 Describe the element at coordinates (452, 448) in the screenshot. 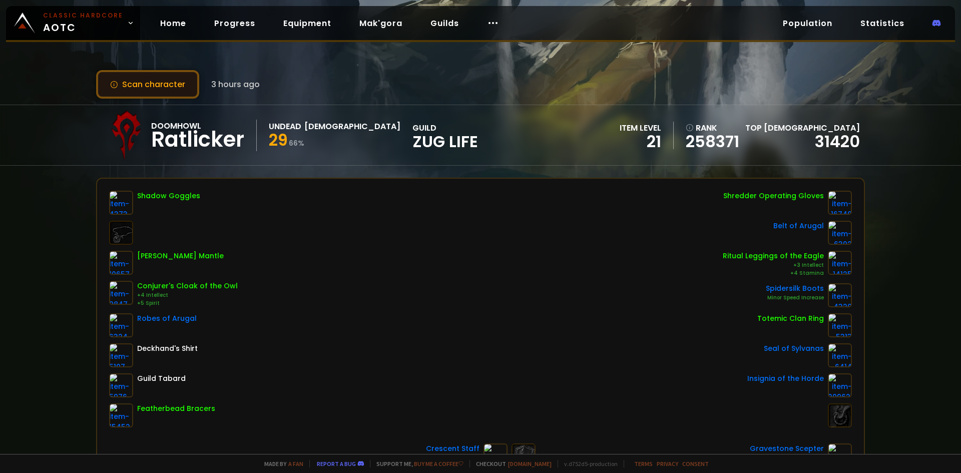

I see `div: Crescent Staff` at that location.